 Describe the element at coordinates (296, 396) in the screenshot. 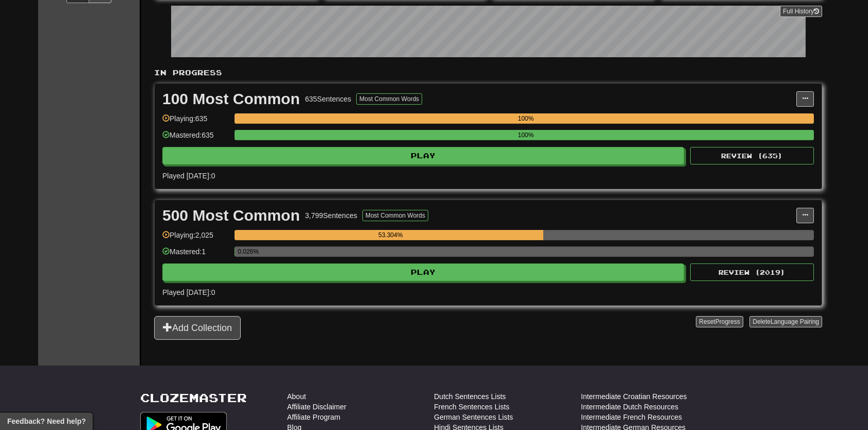

I see `a: About` at that location.